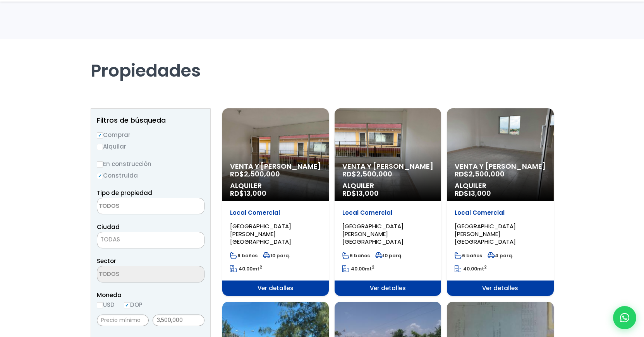 The height and width of the screenshot is (337, 644). Describe the element at coordinates (106, 304) in the screenshot. I see `label: USD` at that location.